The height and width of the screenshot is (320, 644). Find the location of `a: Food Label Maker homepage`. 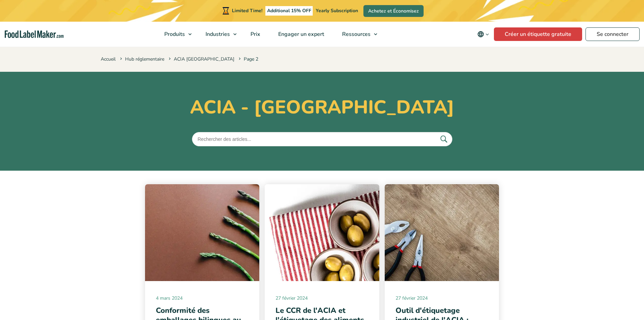

a: Food Label Maker homepage is located at coordinates (34, 34).